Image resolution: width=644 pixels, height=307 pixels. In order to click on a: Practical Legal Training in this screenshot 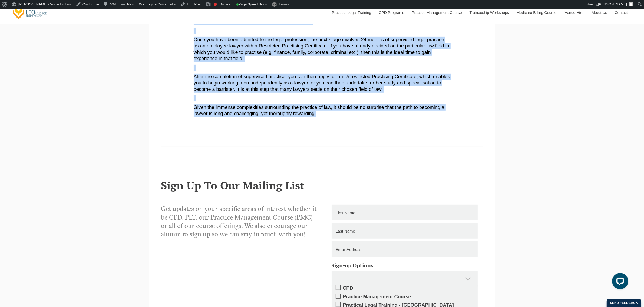, I will do `click(351, 13)`.